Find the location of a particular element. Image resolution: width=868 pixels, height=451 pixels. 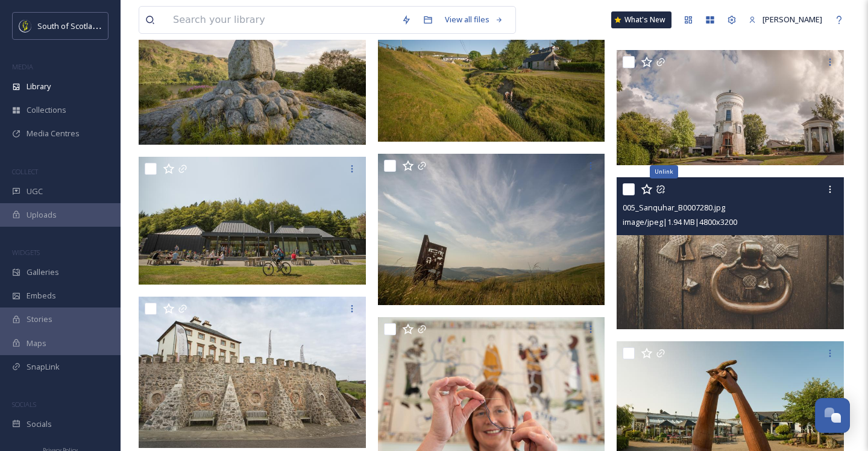

img: images.jpeg is located at coordinates (25, 26).